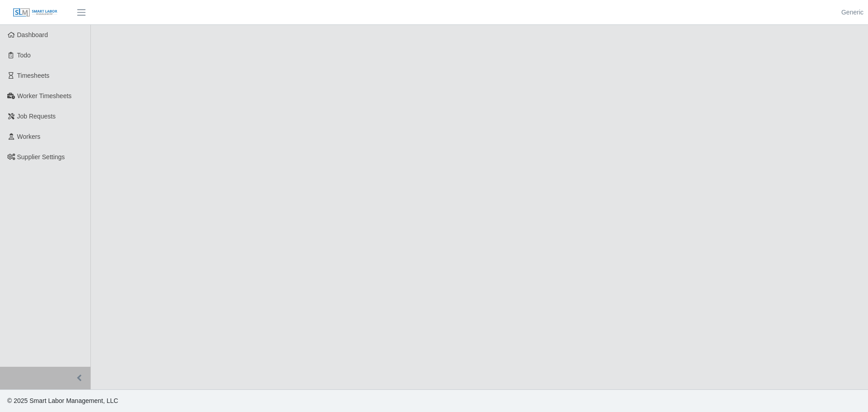 Image resolution: width=868 pixels, height=412 pixels. I want to click on span: Worker Timesheets, so click(44, 96).